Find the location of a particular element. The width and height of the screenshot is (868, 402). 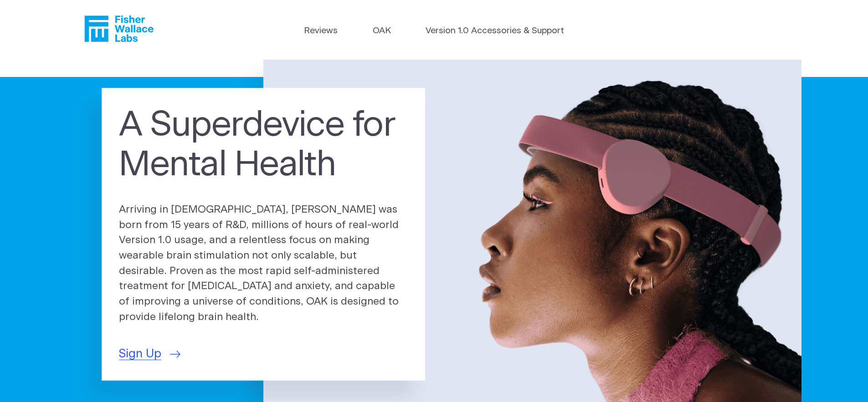

span: Sign Up is located at coordinates (140, 354).